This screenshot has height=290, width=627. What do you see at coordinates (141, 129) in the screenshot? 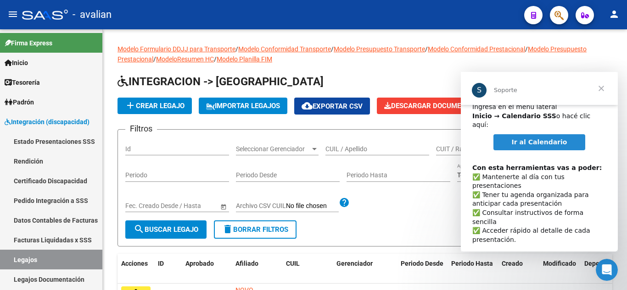
I see `h3: Filtros` at bounding box center [141, 129].